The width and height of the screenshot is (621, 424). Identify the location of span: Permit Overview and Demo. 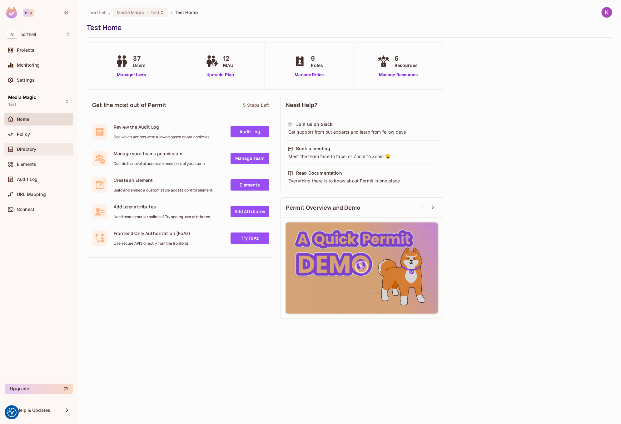
(323, 207).